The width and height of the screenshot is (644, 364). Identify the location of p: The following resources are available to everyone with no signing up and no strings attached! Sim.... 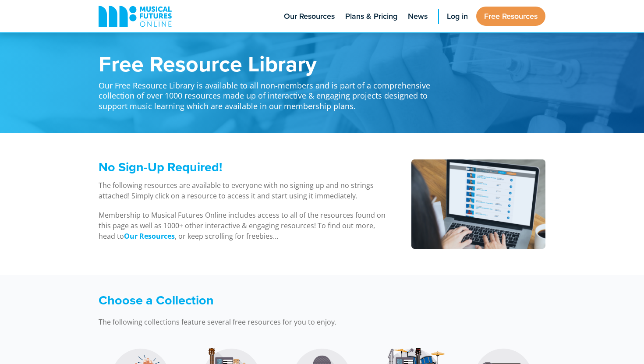
(244, 190).